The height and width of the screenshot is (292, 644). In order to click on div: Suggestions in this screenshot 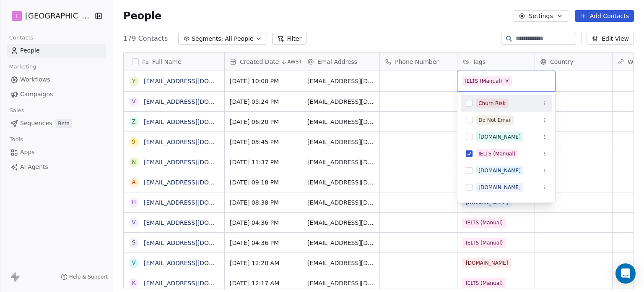, I will do `click(506, 179)`.